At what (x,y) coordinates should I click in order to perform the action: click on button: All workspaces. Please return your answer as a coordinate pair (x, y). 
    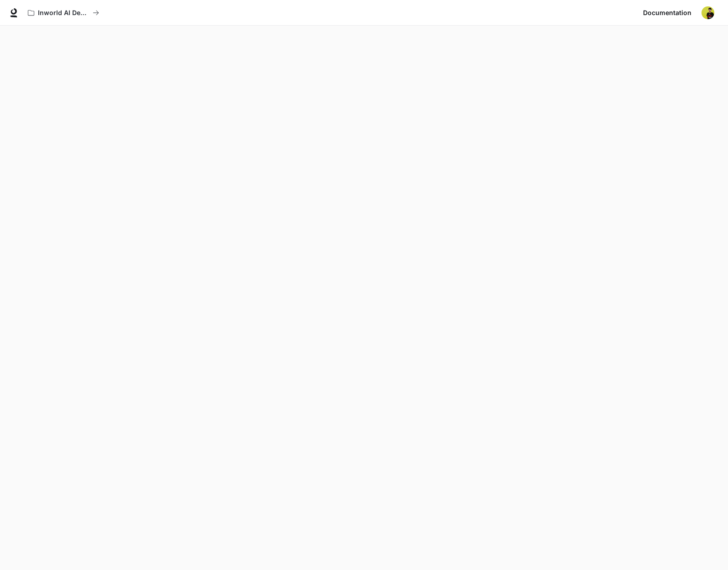
    Looking at the image, I should click on (64, 13).